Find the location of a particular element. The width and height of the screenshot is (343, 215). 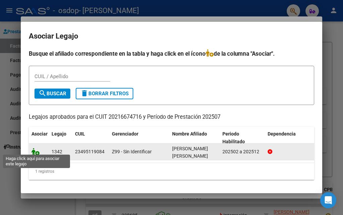

p: Legajos aprobados para el CUIT 20216674716 y Período de Prestación 202507 is located at coordinates (171, 117).